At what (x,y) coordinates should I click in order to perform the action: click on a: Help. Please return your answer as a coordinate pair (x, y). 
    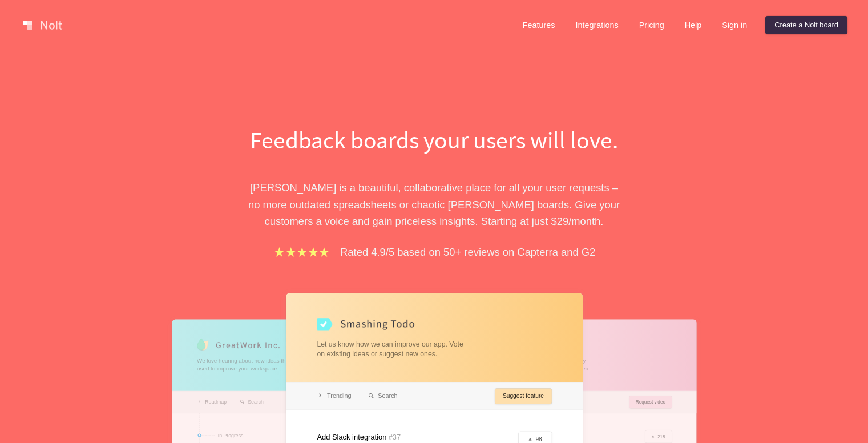
    Looking at the image, I should click on (693, 25).